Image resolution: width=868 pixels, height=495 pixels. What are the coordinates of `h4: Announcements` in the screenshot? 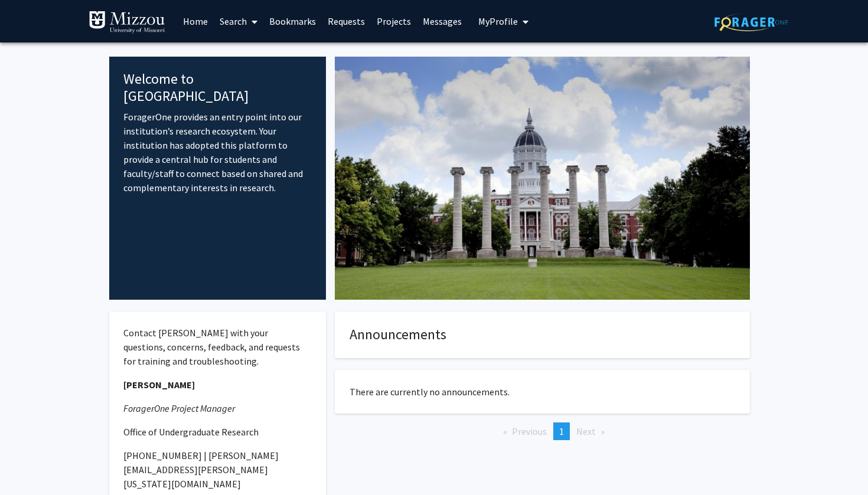 It's located at (542, 335).